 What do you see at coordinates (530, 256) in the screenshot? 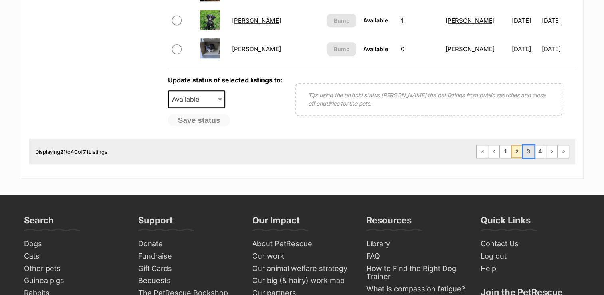
I see `a: Log out` at bounding box center [530, 256].